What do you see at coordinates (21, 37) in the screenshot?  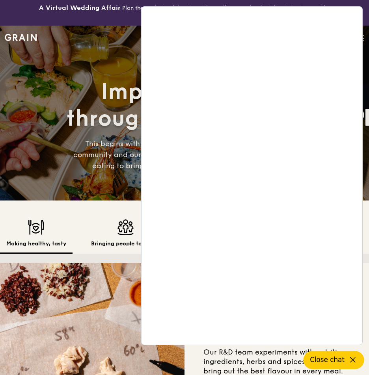 I see `a: GrainGrain` at bounding box center [21, 37].